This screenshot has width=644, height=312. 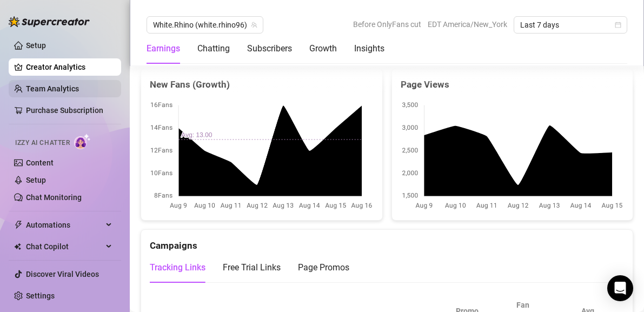 I want to click on span: EDT America/New_York, so click(x=467, y=25).